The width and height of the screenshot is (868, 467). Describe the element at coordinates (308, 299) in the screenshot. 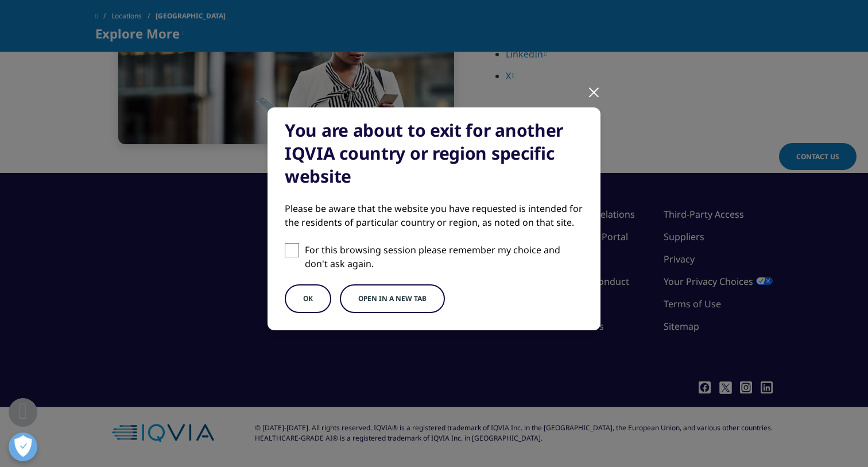

I see `button: OK` at that location.